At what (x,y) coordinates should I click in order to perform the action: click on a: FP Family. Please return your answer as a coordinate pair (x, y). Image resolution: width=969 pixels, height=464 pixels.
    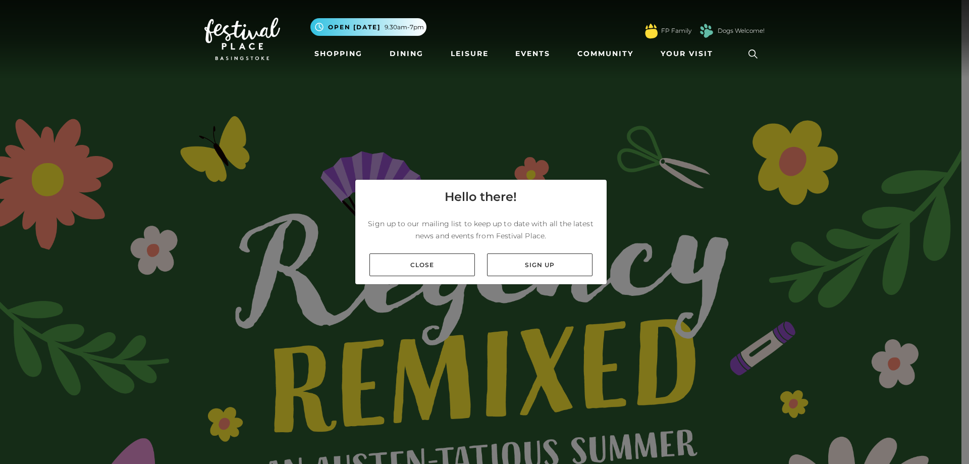
    Looking at the image, I should click on (676, 31).